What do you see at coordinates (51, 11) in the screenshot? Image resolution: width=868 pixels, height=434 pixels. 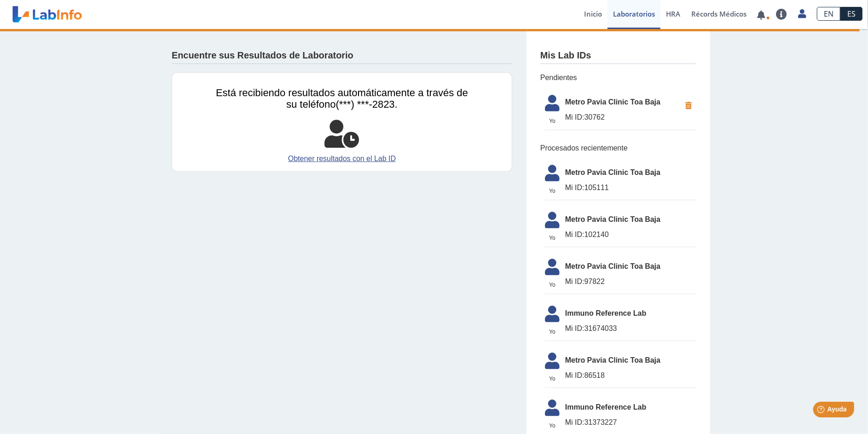 I see `span: Ayuda` at bounding box center [51, 11].